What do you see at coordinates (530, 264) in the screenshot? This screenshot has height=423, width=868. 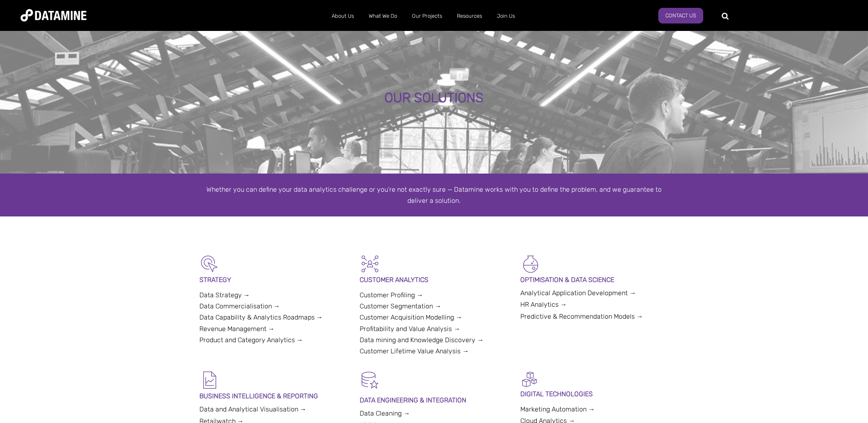 I see `img: Optimisation & Data Science` at bounding box center [530, 264].